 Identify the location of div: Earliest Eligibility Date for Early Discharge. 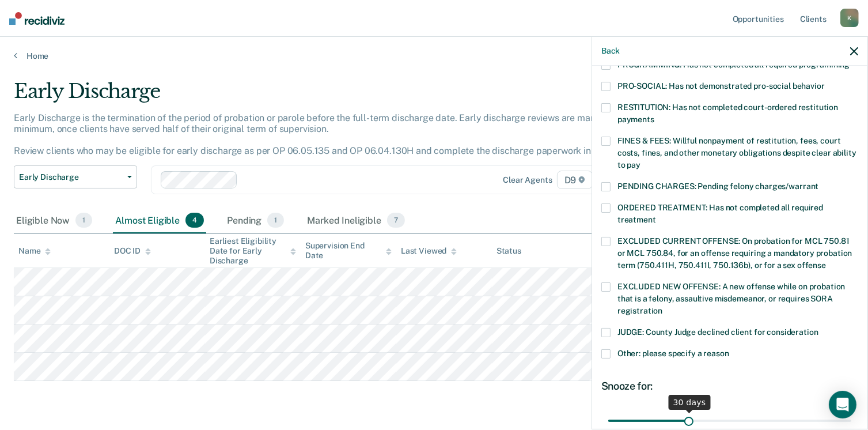
(252, 251).